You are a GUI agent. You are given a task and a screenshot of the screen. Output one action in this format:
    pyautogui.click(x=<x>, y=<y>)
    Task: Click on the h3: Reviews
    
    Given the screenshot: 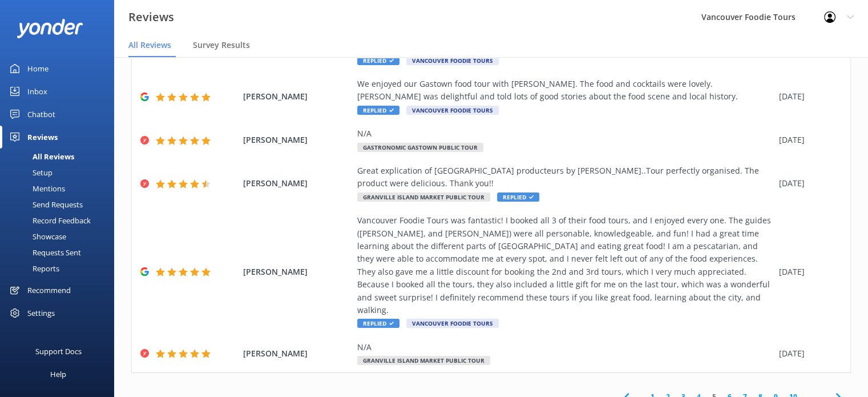 What is the action you would take?
    pyautogui.click(x=151, y=17)
    